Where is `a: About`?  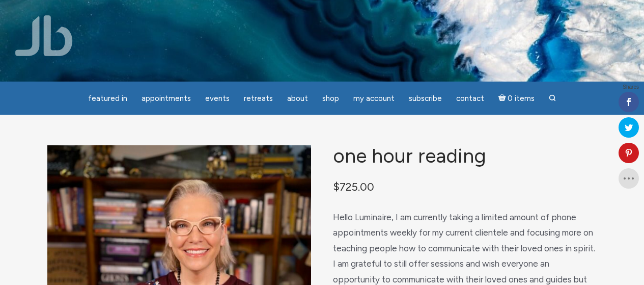
a: About is located at coordinates (297, 98).